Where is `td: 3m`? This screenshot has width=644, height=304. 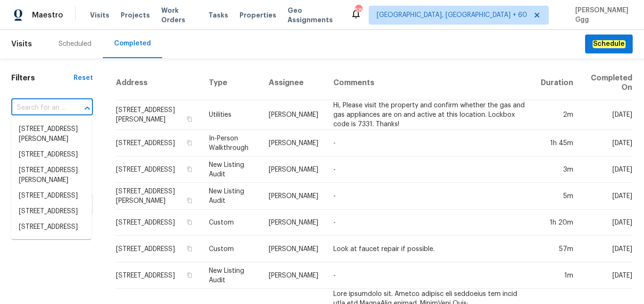
td: 3m is located at coordinates (557, 170).